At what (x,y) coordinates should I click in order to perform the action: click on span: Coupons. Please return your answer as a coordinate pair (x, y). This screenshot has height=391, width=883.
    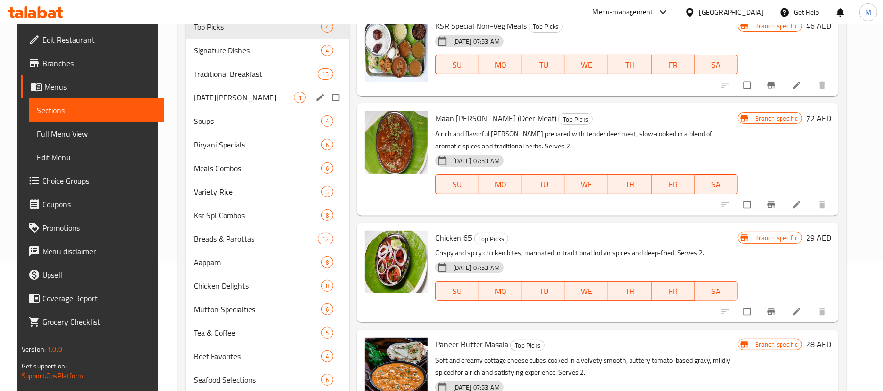
    Looking at the image, I should click on (99, 205).